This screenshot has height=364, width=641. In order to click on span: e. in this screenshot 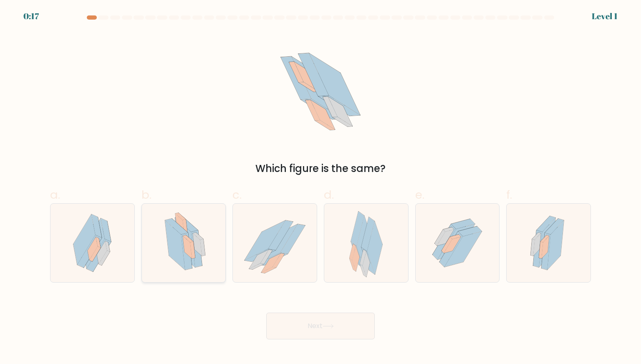, I will do `click(420, 194)`.